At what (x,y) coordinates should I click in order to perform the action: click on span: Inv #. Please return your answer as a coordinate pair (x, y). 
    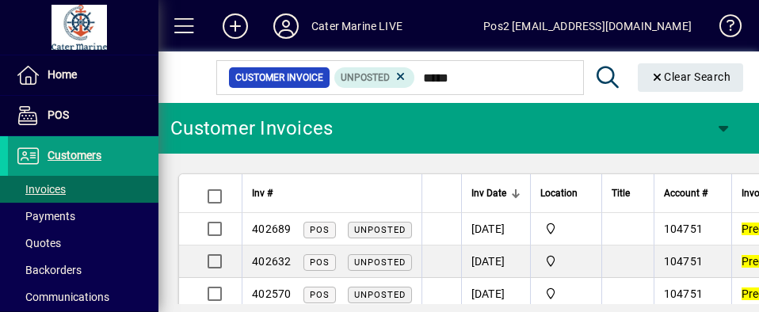
    Looking at the image, I should click on (262, 193).